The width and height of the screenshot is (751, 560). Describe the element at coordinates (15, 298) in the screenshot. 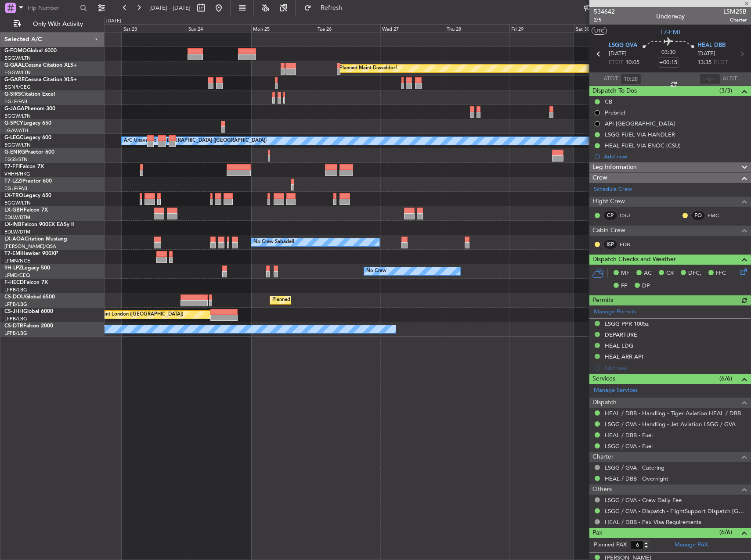

I see `span: CS-DOU` at that location.